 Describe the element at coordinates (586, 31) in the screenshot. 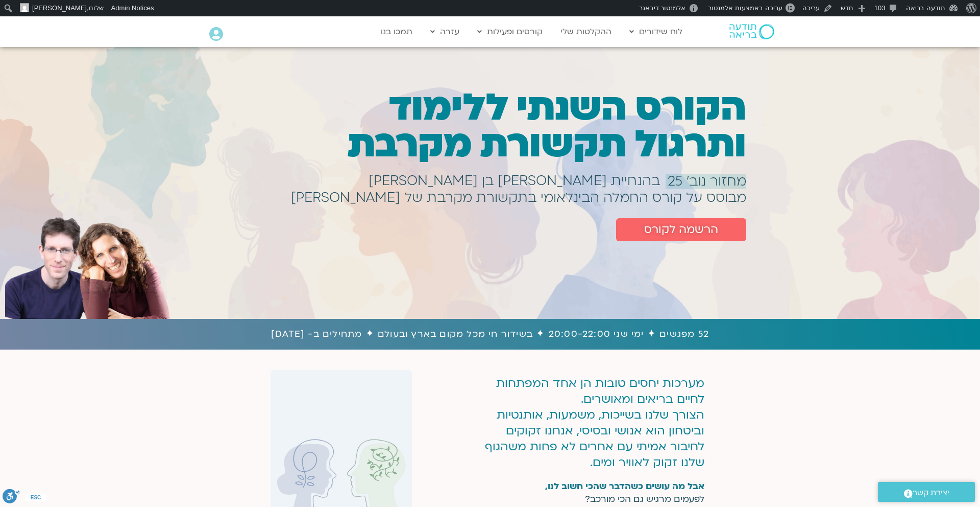

I see `a: ההקלטות שלי` at that location.